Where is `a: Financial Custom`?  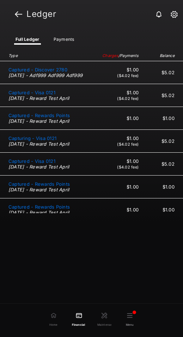
a: Financial Custom is located at coordinates (79, 319).